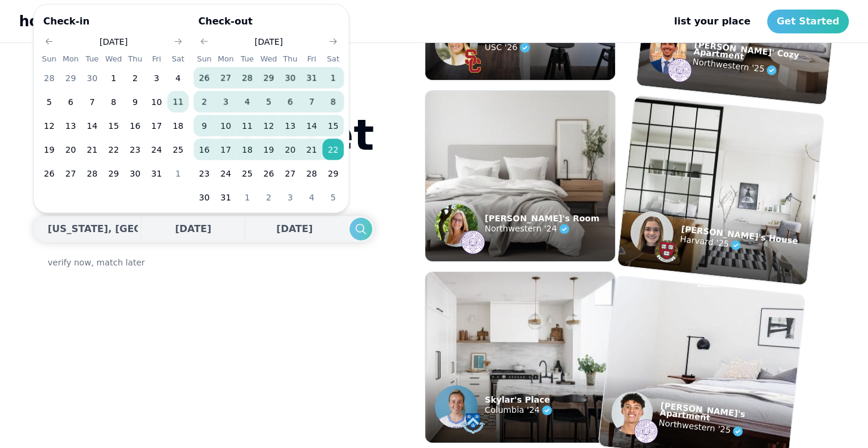 The image size is (868, 448). I want to click on p: Skylar's Place, so click(520, 400).